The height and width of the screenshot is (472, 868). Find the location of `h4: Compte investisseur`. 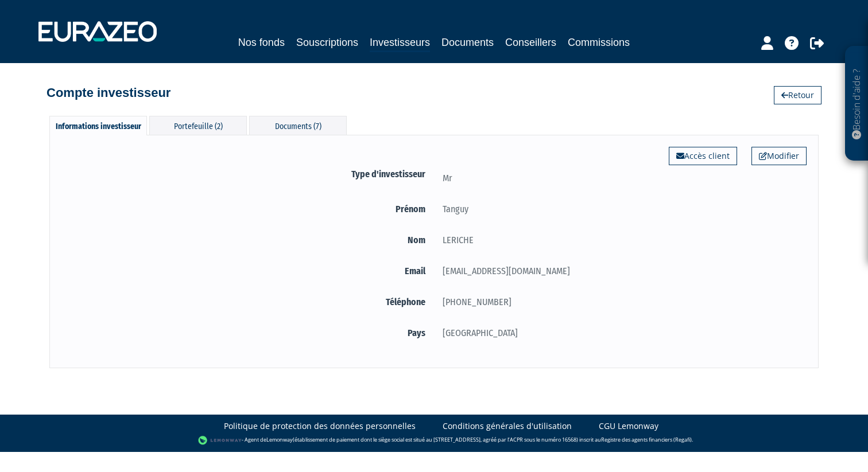

h4: Compte investisseur is located at coordinates (109, 93).